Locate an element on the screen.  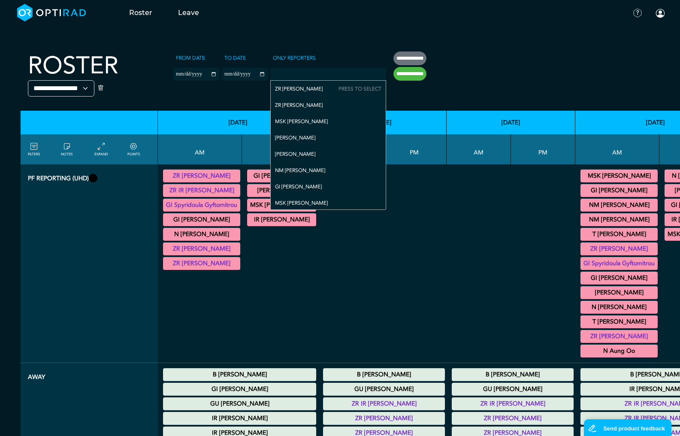
img: brand-opti-rad-logos-blue-and-white-d2f68631ba2948856bd03f2d395fb146ddc8fb01b4b6e9315ea85fa773367... is located at coordinates (51, 12).